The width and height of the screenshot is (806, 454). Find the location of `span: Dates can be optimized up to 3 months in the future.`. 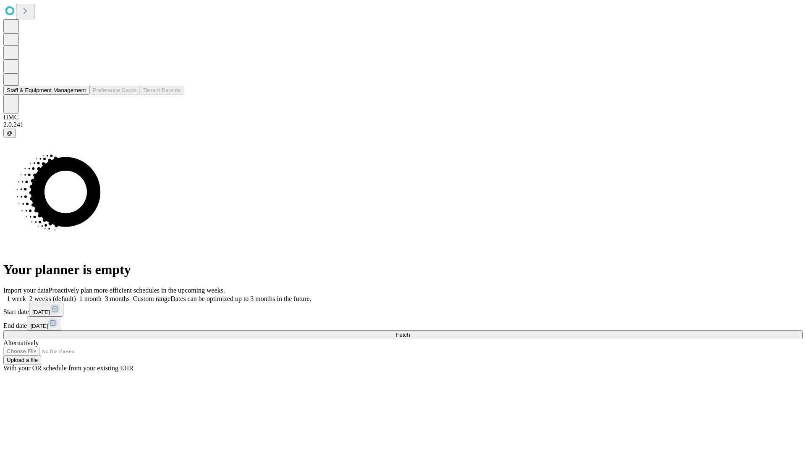

span: Dates can be optimized up to 3 months in the future. is located at coordinates (241, 298).